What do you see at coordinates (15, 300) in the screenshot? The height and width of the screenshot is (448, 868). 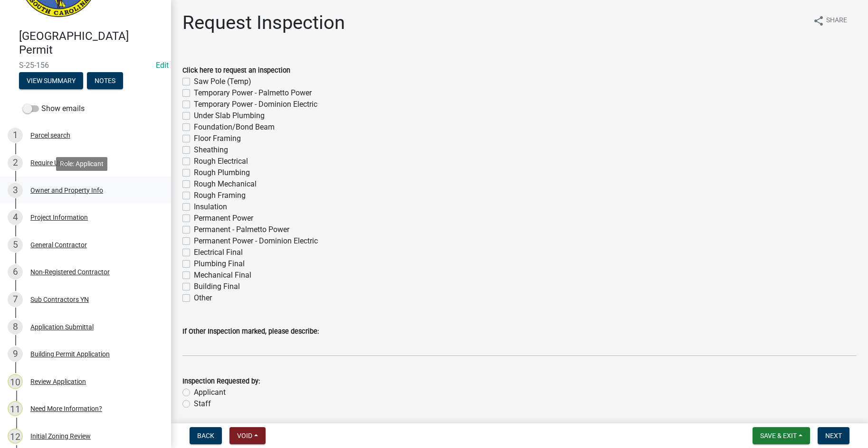 I see `div: 7` at bounding box center [15, 300].